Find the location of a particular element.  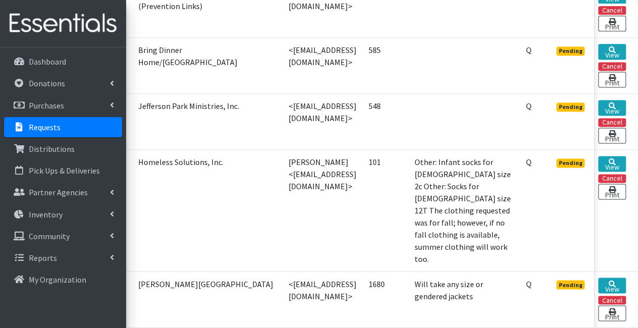

p: Dashboard is located at coordinates (47, 62).